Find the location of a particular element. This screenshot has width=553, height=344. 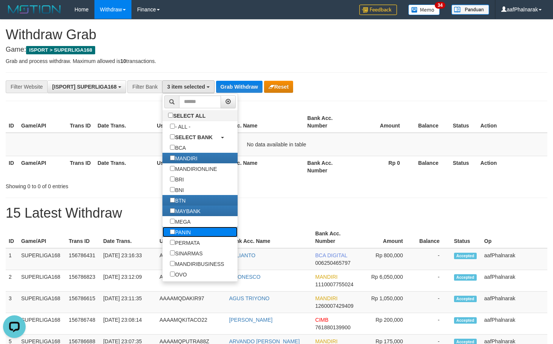

td: No data available in table is located at coordinates (276, 145).